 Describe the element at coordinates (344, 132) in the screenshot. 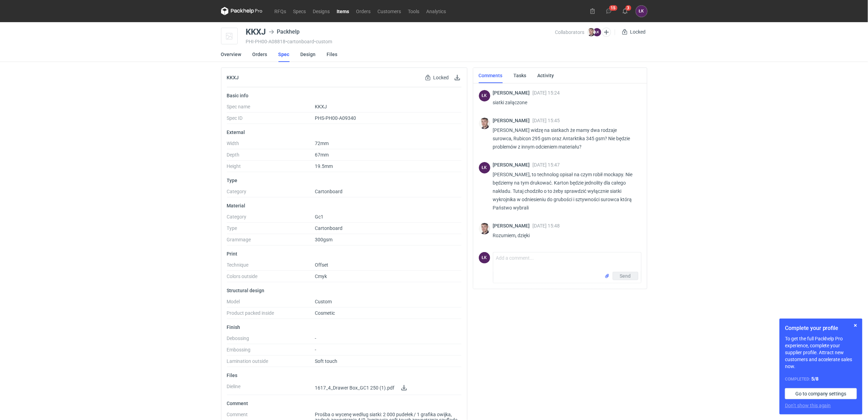

I see `p: External` at that location.